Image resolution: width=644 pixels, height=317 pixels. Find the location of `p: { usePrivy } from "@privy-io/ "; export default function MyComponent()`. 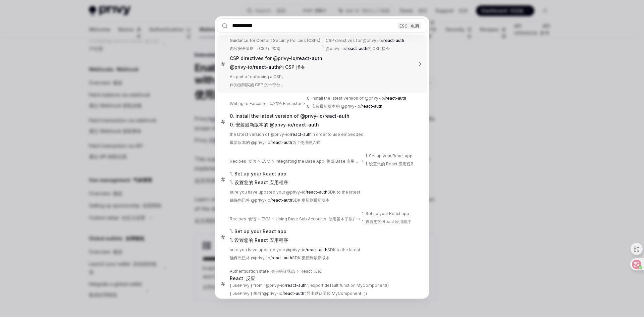

p: { usePrivy } from "@privy-io/ "; export default function MyComponent() is located at coordinates (321, 291).